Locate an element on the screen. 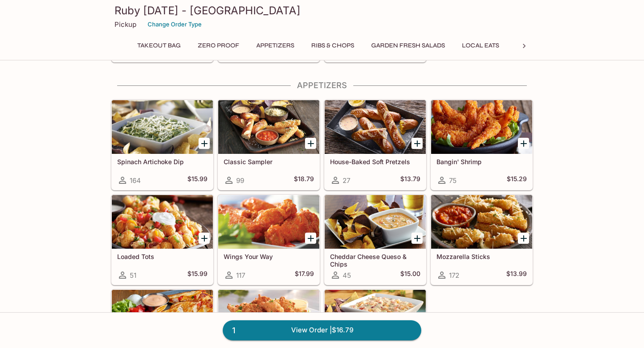 The height and width of the screenshot is (348, 644). h5: $15.29 is located at coordinates (517, 180).